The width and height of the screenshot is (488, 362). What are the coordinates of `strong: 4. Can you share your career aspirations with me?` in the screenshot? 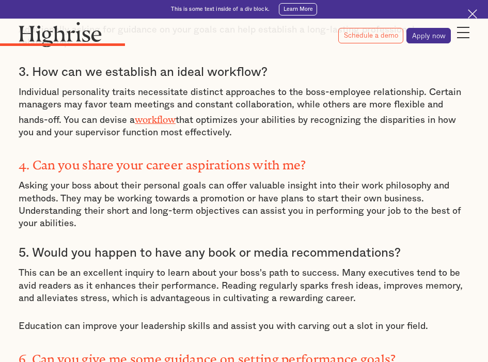 It's located at (162, 161).